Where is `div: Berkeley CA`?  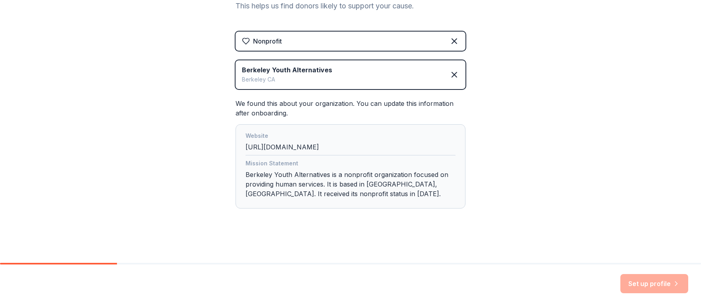 div: Berkeley CA is located at coordinates (287, 79).